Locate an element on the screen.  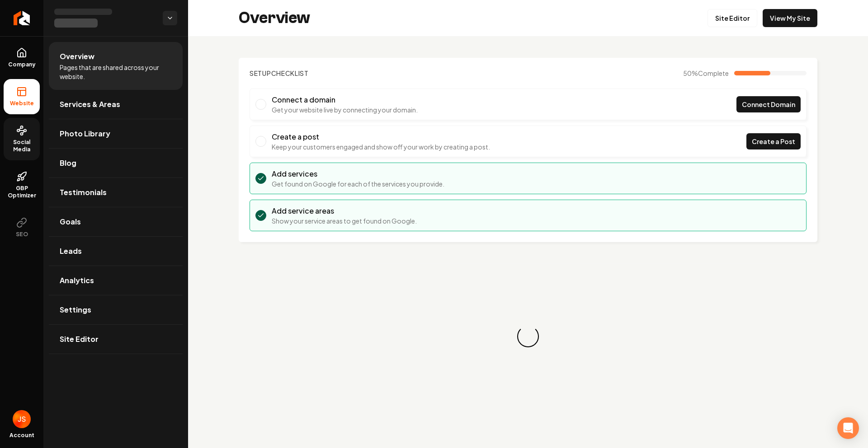
a: GBP Optimizer is located at coordinates (21, 186).